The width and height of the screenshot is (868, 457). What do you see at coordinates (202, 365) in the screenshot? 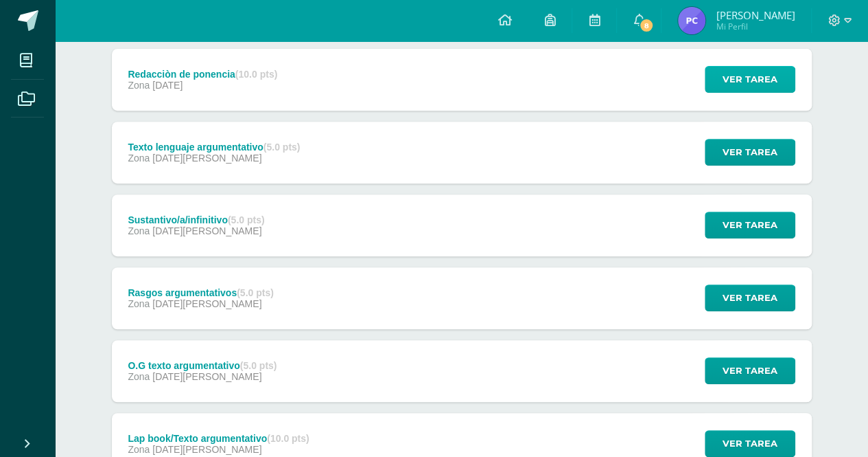
I see `div: O.G texto argumentativo` at bounding box center [202, 365].